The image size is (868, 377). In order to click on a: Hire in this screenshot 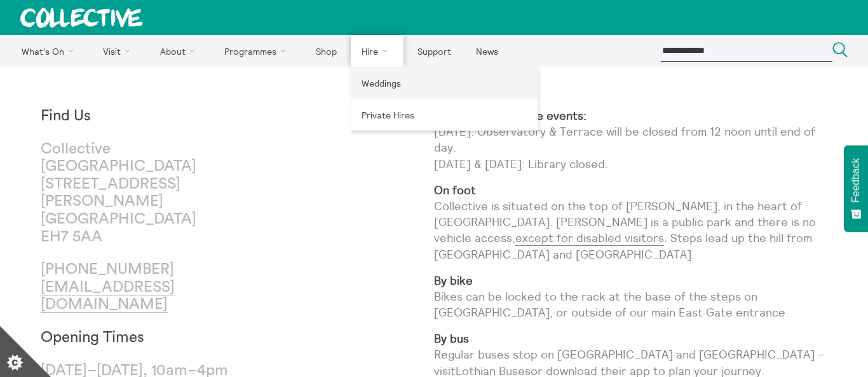, I will do `click(377, 51)`.